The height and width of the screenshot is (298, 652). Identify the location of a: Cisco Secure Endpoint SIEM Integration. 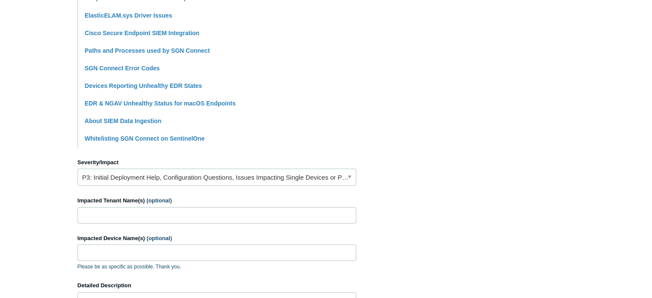
(142, 33).